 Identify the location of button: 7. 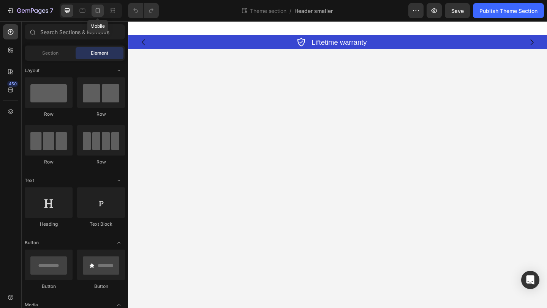
(30, 11).